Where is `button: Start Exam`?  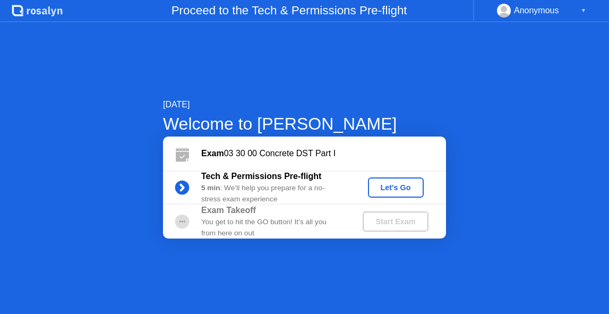 button: Start Exam is located at coordinates (395, 221).